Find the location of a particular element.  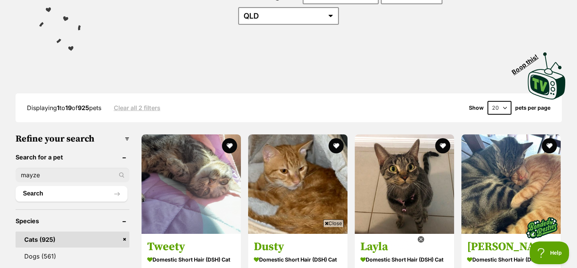

span: Show is located at coordinates (476, 108).